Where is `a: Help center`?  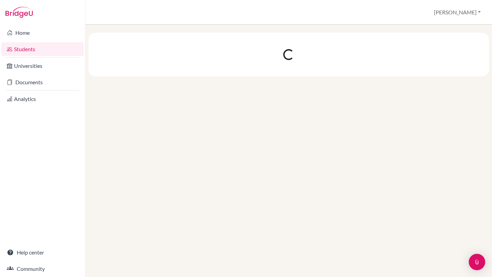 a: Help center is located at coordinates (42, 253).